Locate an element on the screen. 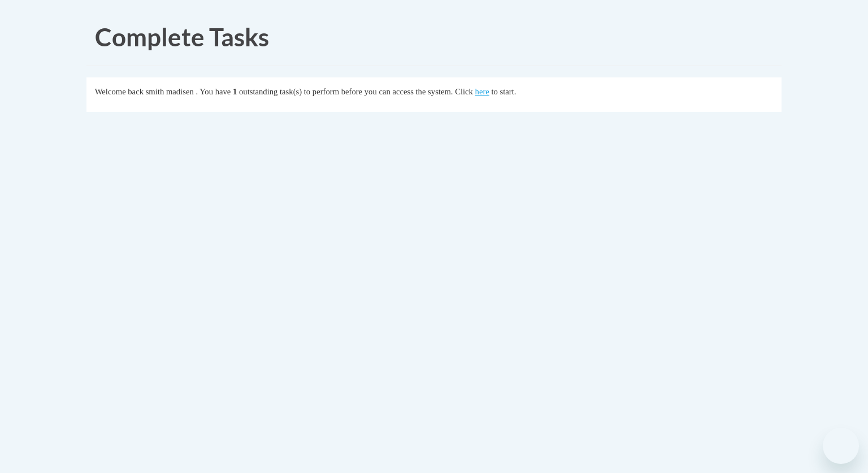 This screenshot has height=473, width=868. a: here is located at coordinates (482, 91).